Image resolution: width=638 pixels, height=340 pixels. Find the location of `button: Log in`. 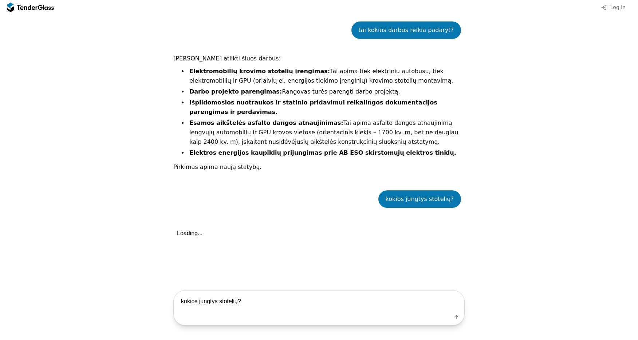

button: Log in is located at coordinates (613, 7).